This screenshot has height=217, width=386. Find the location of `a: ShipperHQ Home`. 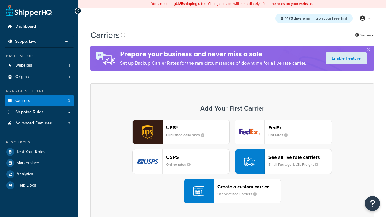

a: ShipperHQ Home is located at coordinates (29, 11).